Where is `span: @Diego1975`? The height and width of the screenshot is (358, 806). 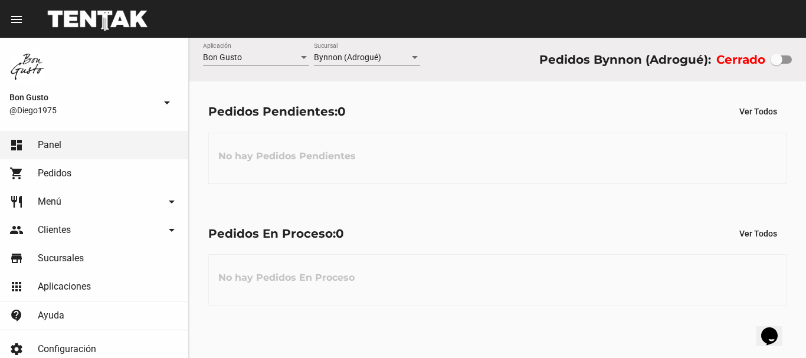 span: @Diego1975 is located at coordinates (82, 110).